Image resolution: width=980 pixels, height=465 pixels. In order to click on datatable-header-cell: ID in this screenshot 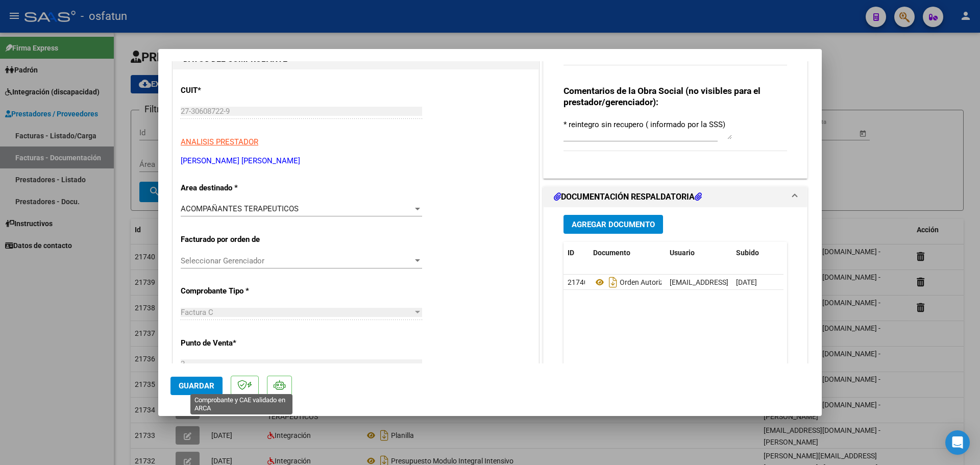, I will do `click(576, 252)`.